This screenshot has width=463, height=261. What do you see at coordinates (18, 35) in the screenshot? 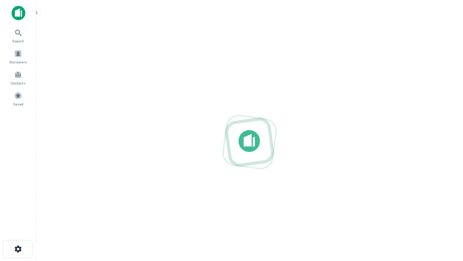
I see `a: Search` at bounding box center [18, 35].